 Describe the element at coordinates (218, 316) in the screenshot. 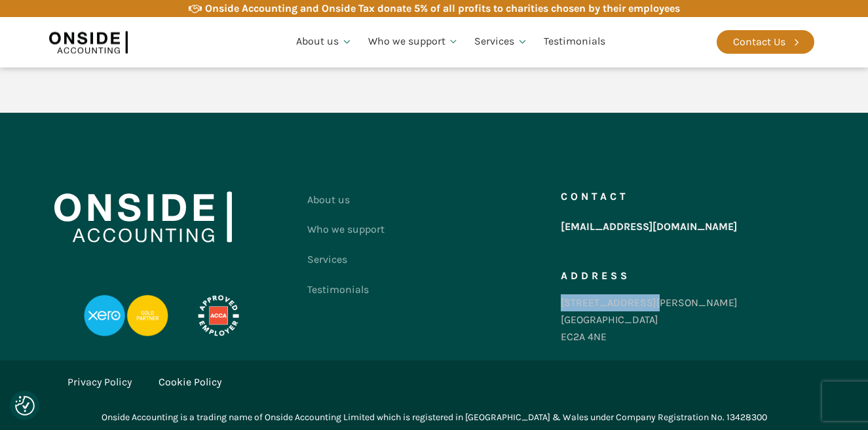

I see `img: APPROVED-EMPLOYER-PROFESSIONAL-DEVELOPMENT-REVERSED_LOGO` at that location.